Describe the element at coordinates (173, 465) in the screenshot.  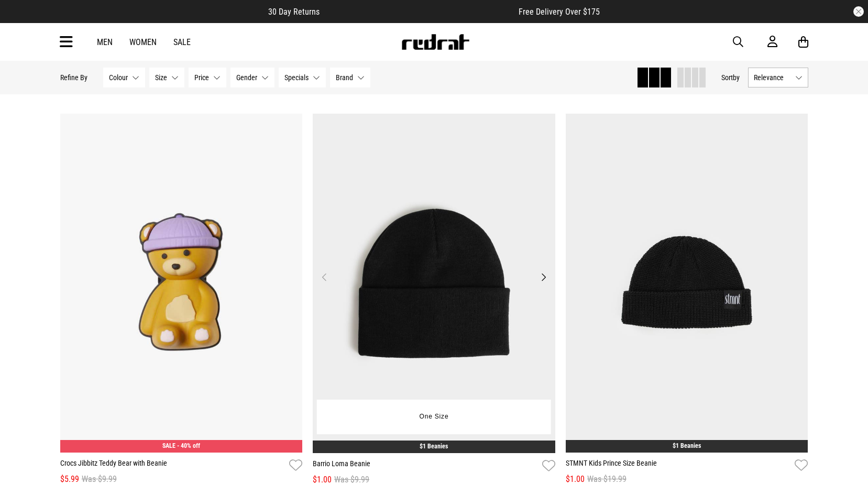
I see `a: Crocs Jibbitz Teddy Bear with Beanie` at that location.